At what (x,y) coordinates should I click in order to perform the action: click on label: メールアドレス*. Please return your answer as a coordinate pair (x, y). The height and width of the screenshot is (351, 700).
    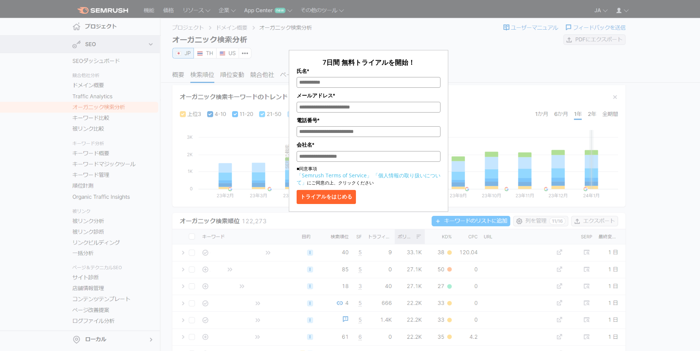
    Looking at the image, I should click on (368, 96).